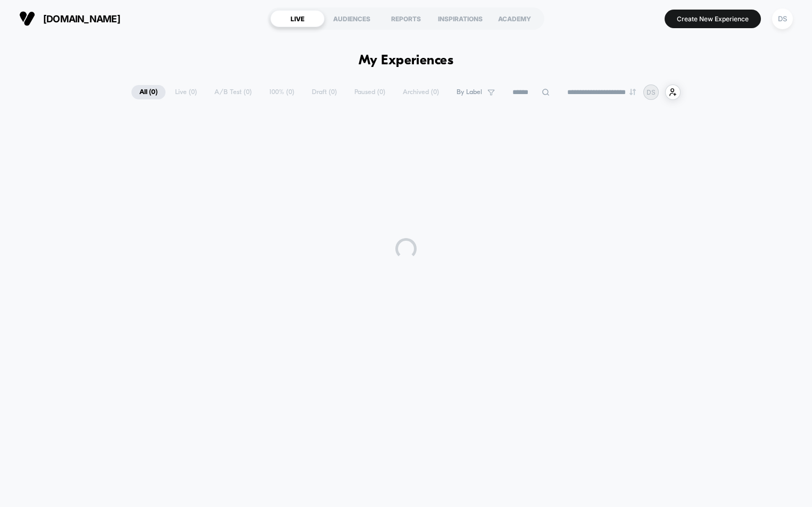 This screenshot has width=812, height=507. What do you see at coordinates (298, 18) in the screenshot?
I see `div: LIVE` at bounding box center [298, 18].